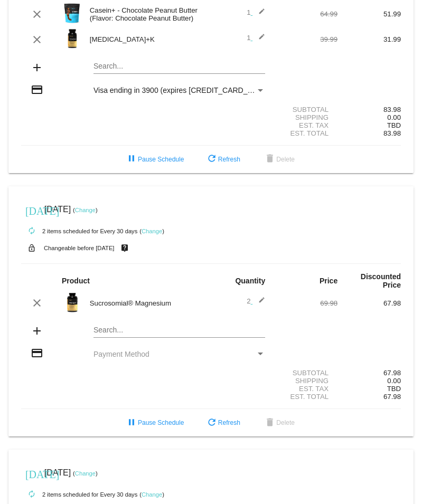 This screenshot has height=504, width=422. What do you see at coordinates (125, 248) in the screenshot?
I see `mat-icon: live_help` at bounding box center [125, 248].